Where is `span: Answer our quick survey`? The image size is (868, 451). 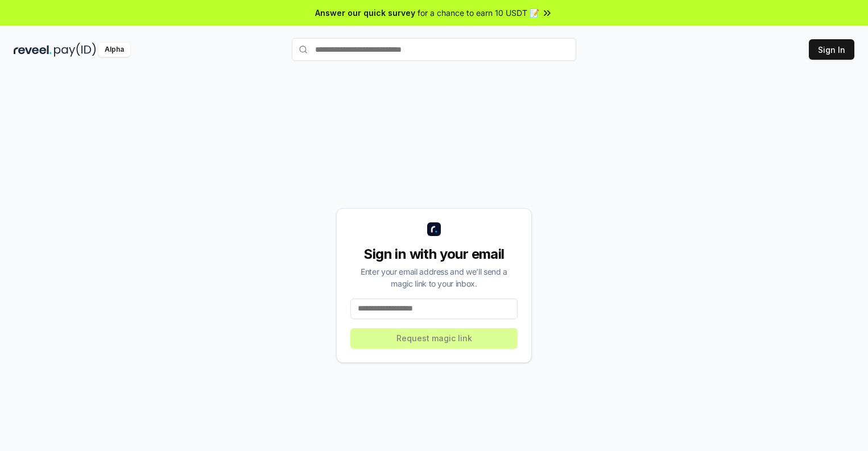 span: Answer our quick survey is located at coordinates (365, 12).